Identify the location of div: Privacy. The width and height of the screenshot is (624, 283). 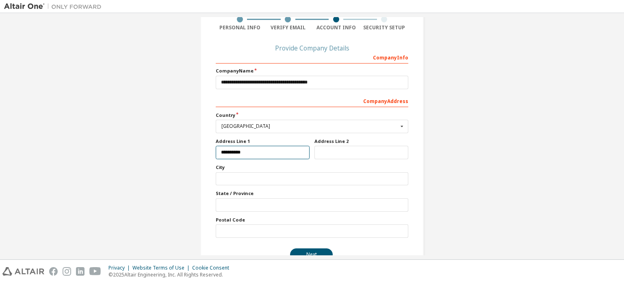
(120, 268).